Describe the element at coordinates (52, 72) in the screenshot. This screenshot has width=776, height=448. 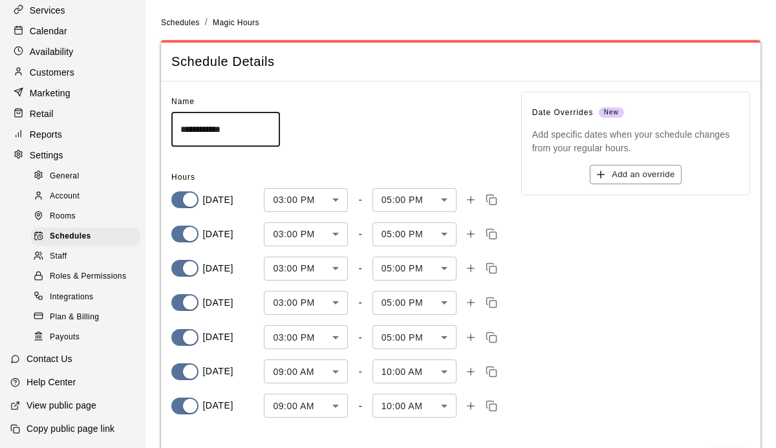
I see `p: Customers` at that location.